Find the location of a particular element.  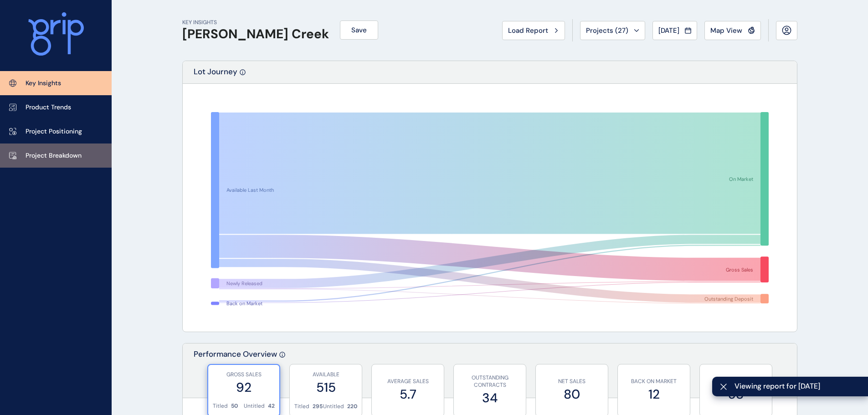

span: Map View is located at coordinates (726, 31).